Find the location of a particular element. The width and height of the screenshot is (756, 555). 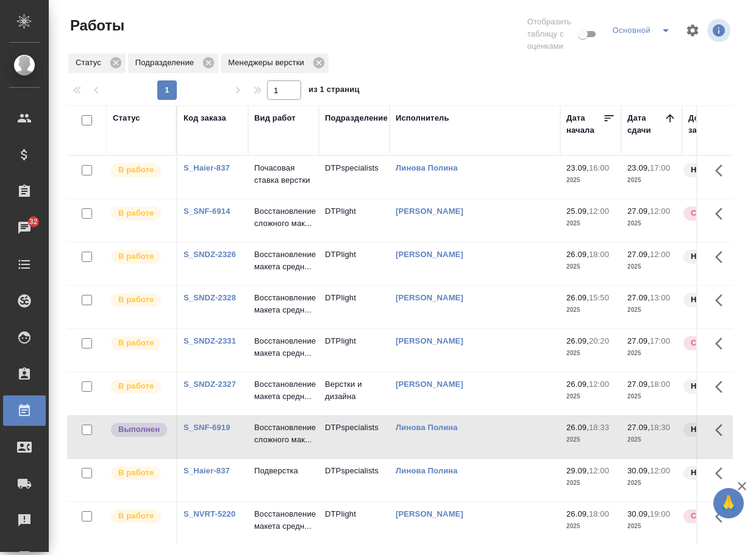

span: 32 is located at coordinates (34, 222).